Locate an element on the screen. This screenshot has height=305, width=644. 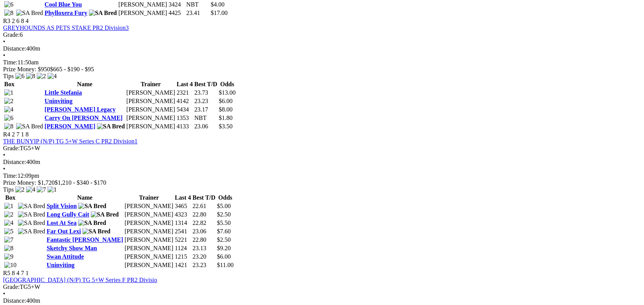
span: $4.00 is located at coordinates (218, 4).